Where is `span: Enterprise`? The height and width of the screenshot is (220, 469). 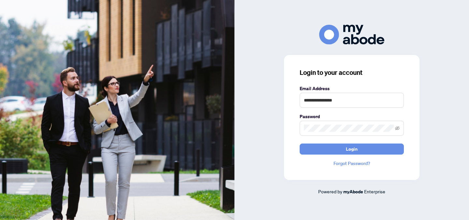 span: Enterprise is located at coordinates (375, 192).